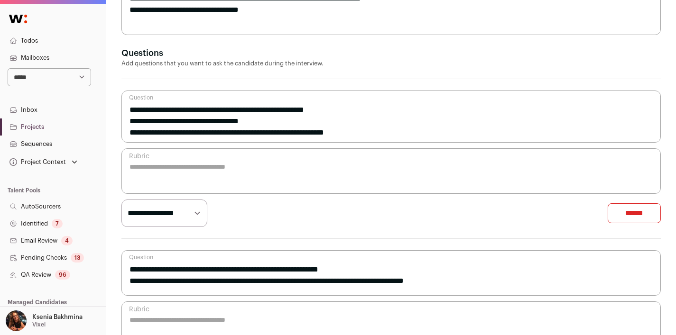 The width and height of the screenshot is (676, 335). I want to click on div: 7, so click(57, 224).